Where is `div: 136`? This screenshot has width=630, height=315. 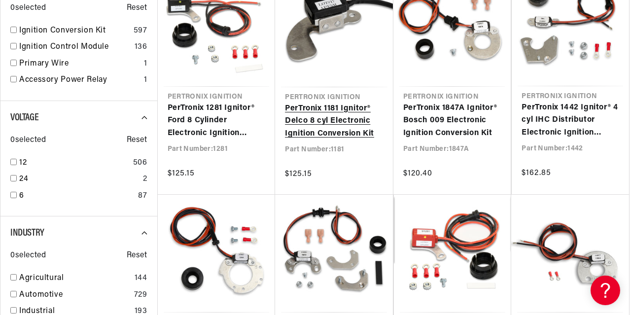
div: 136 is located at coordinates (141, 47).